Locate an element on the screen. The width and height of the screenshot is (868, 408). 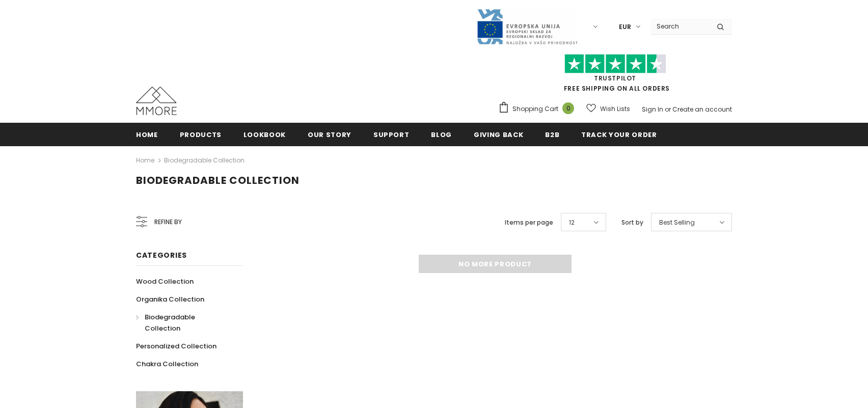
span: Wood Collection is located at coordinates (164, 281).